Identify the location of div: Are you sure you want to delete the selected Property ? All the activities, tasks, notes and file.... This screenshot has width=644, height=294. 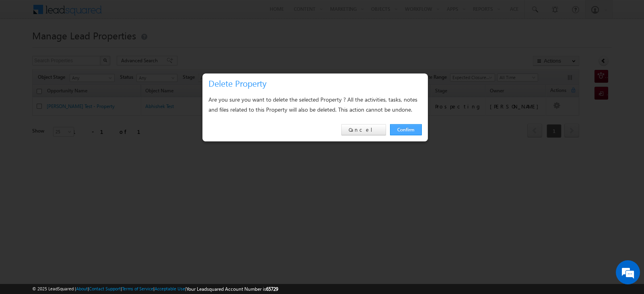
(315, 104).